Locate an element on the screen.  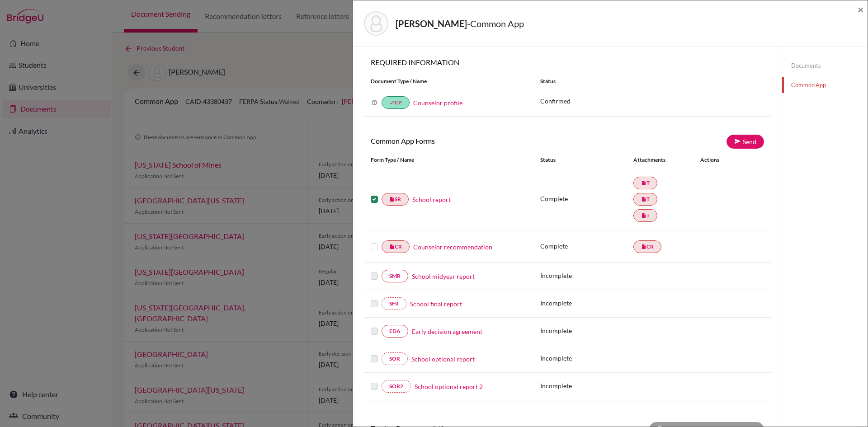
a: SFR is located at coordinates (393, 304).